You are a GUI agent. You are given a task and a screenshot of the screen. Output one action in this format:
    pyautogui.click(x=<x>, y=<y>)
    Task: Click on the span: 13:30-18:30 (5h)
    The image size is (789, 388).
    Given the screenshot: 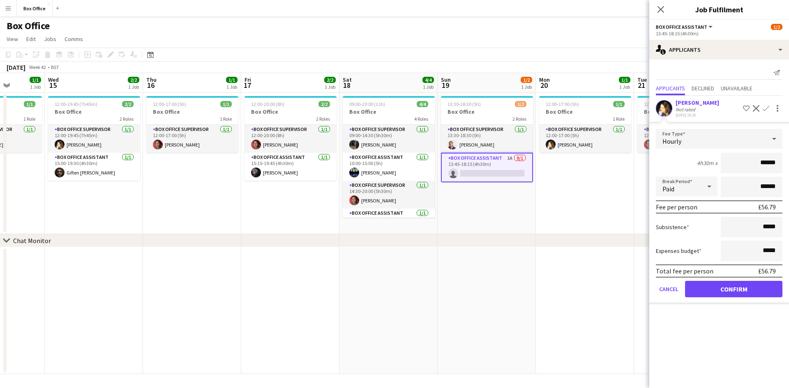 What is the action you would take?
    pyautogui.click(x=464, y=104)
    